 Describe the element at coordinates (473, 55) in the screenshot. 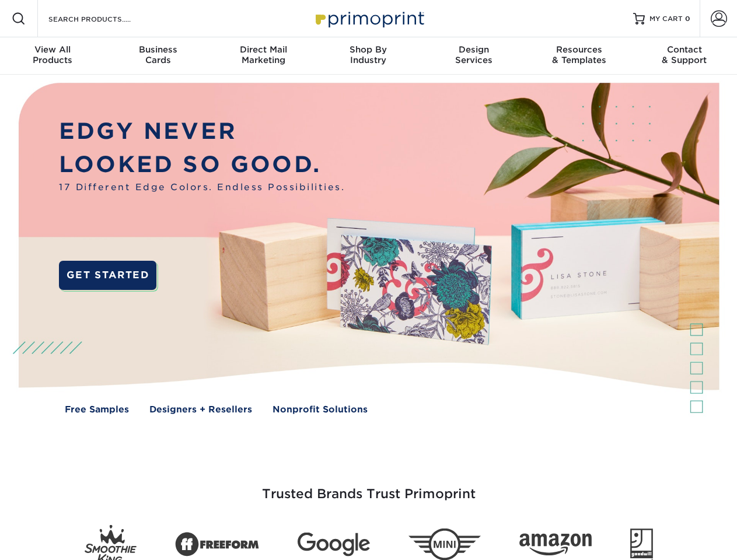

I see `div: Services` at that location.